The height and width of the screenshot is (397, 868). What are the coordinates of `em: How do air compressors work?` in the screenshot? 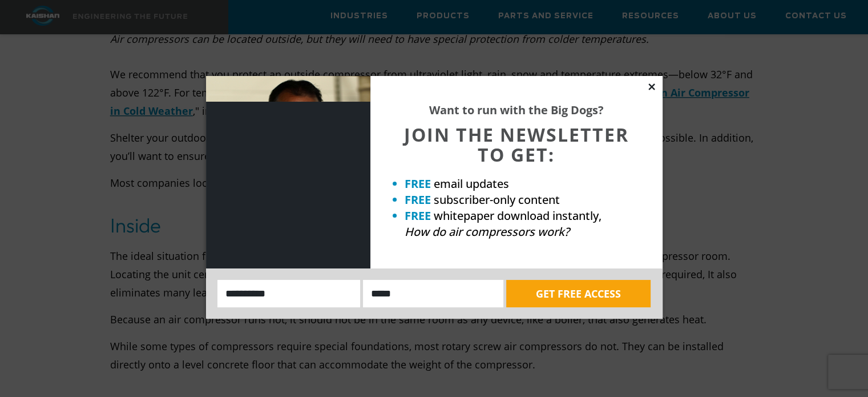 It's located at (487, 232).